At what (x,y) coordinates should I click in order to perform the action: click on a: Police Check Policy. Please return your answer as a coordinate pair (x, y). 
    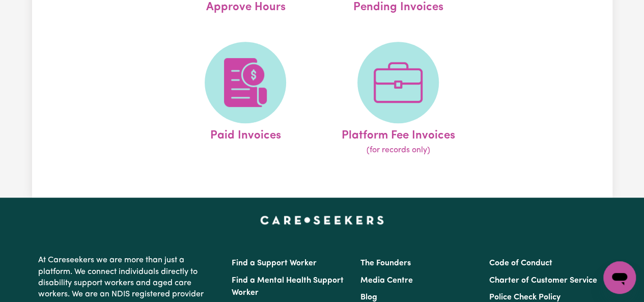
    Looking at the image, I should click on (525, 297).